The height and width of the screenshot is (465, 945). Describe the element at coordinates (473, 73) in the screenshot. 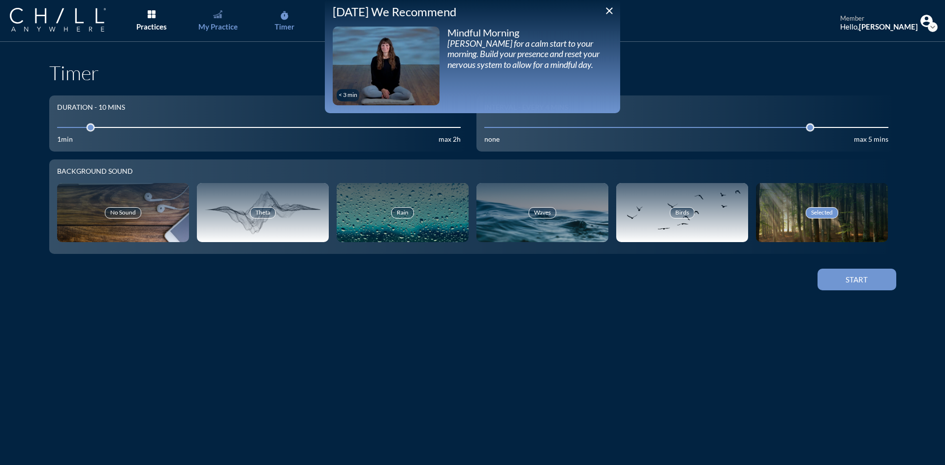

I see `h1: Timer` at that location.